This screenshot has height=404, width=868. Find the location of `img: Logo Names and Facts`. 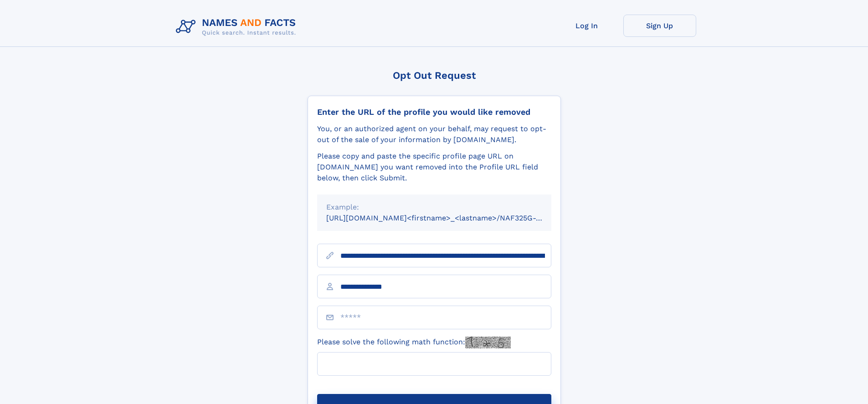

img: Logo Names and Facts is located at coordinates (238, 27).